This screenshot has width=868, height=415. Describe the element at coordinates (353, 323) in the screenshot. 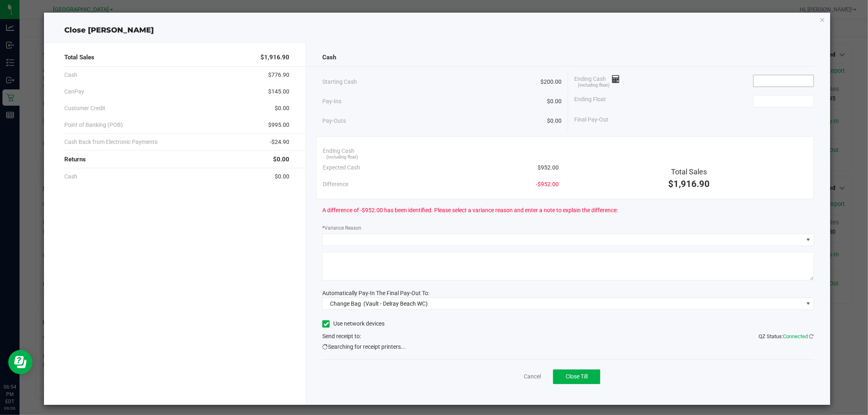

I see `label: Use network devices` at that location.